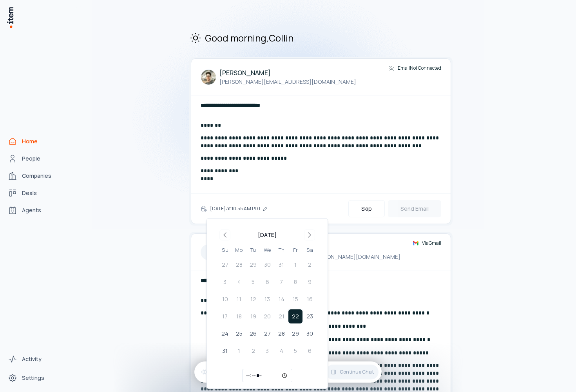 The width and height of the screenshot is (576, 392). Describe the element at coordinates (281, 333) in the screenshot. I see `button: 28` at that location.